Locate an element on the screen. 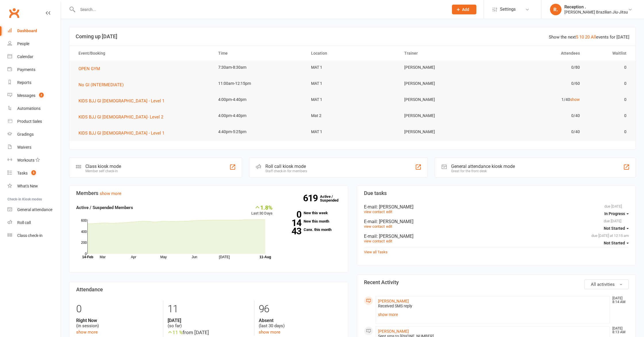 The width and height of the screenshot is (644, 337). div: 1.8% is located at coordinates (262, 207).